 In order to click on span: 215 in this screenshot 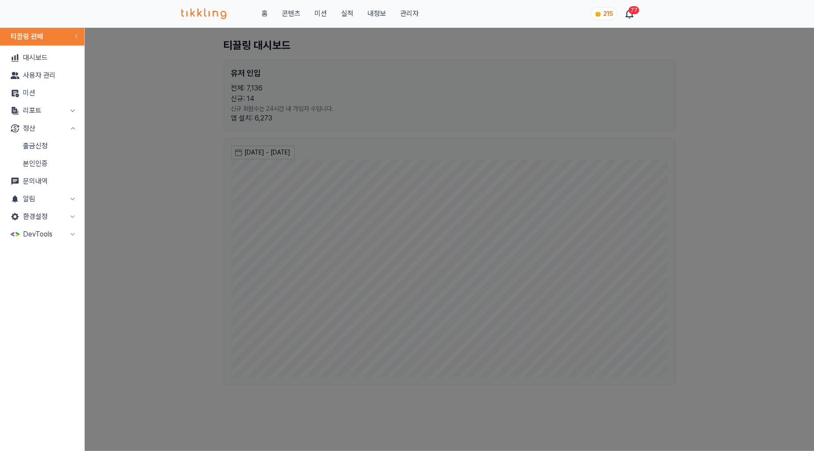, I will do `click(609, 14)`.